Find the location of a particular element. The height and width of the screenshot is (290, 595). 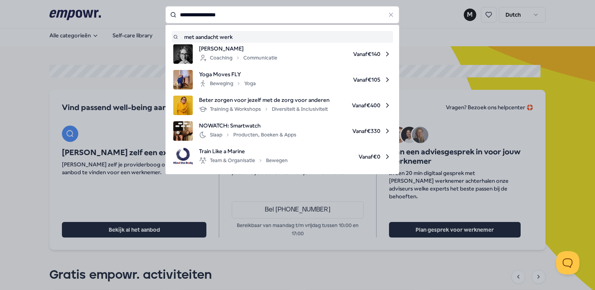

span: NOWATCH: Smartwatch is located at coordinates (248, 126).